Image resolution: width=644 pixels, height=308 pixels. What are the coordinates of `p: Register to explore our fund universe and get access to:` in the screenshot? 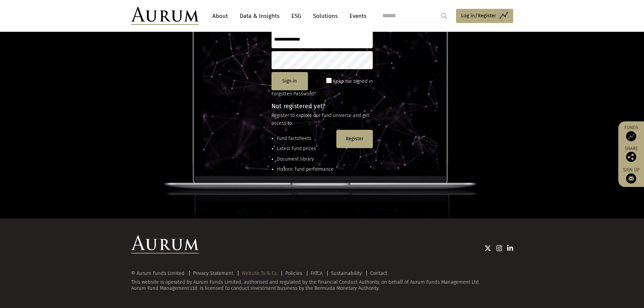 It's located at (322, 119).